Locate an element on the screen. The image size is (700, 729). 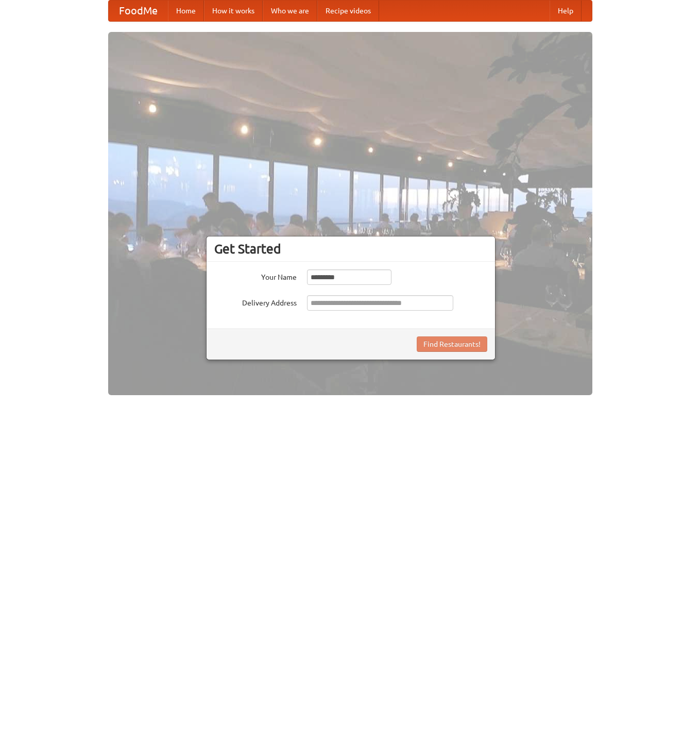
a: Who we are is located at coordinates (290, 10).